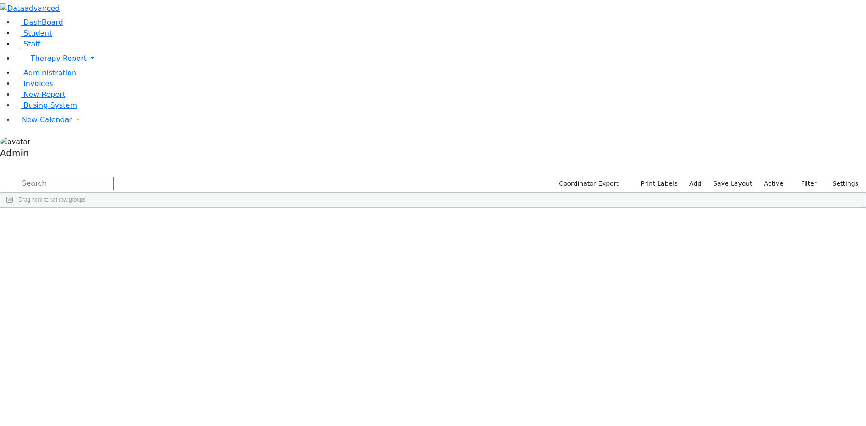  I want to click on span: New Report, so click(44, 94).